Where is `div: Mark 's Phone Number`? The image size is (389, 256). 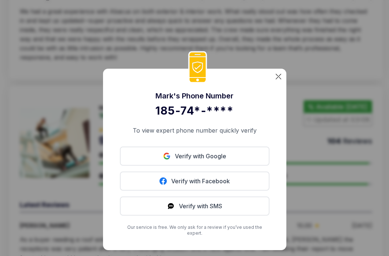 div: Mark 's Phone Number is located at coordinates (195, 96).